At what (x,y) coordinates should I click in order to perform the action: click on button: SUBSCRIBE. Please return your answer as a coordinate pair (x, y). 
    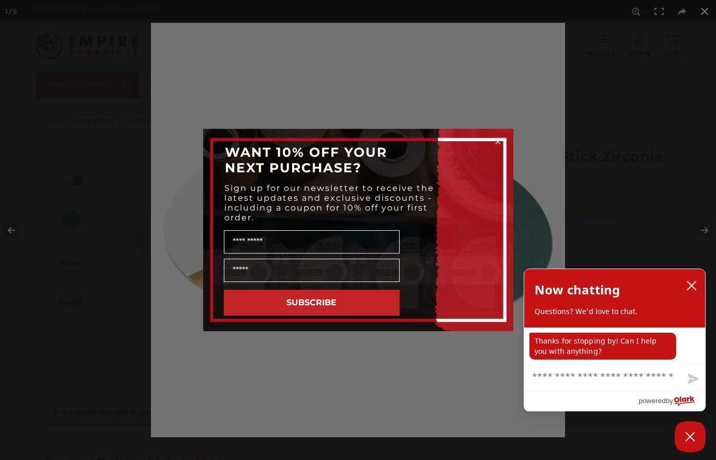
    Looking at the image, I should click on (312, 303).